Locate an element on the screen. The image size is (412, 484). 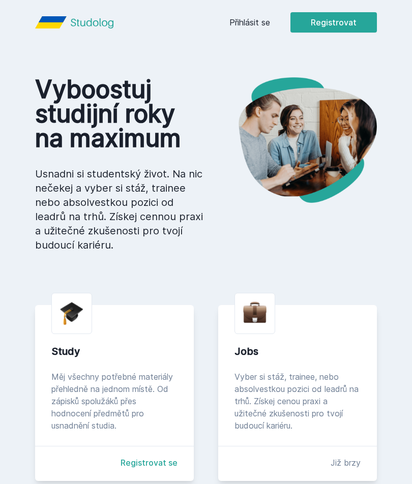
h1: Vyboostuj studijní roky na maximum is located at coordinates (120, 114).